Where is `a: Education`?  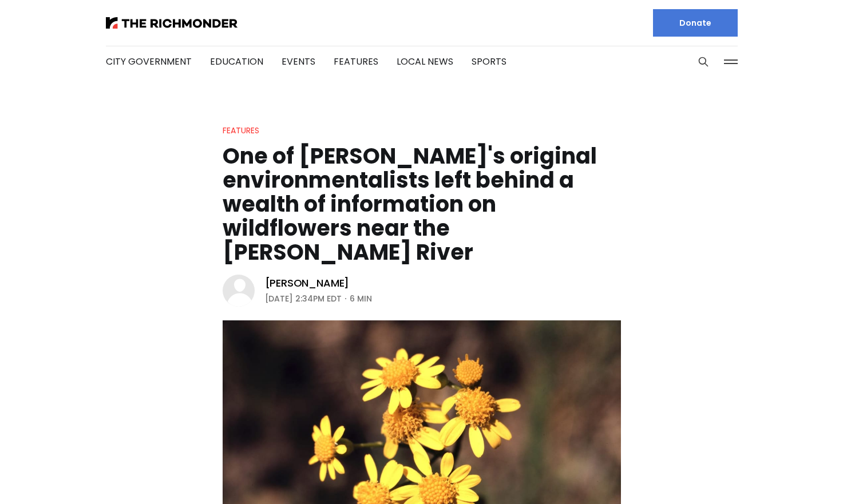 a: Education is located at coordinates (237, 61).